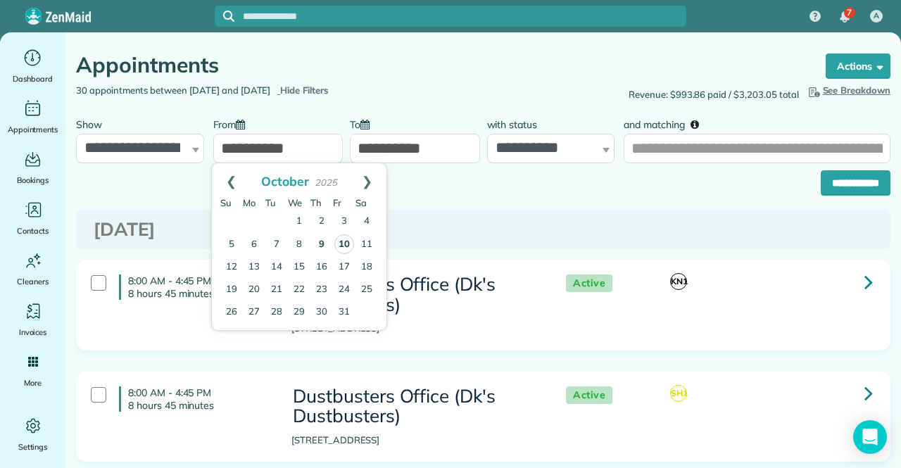  I want to click on a: 26, so click(232, 312).